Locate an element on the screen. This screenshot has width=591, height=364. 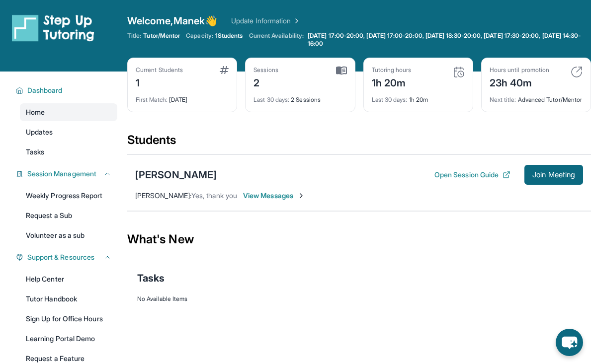
a: Sign Up for Office Hours is located at coordinates (69, 318).